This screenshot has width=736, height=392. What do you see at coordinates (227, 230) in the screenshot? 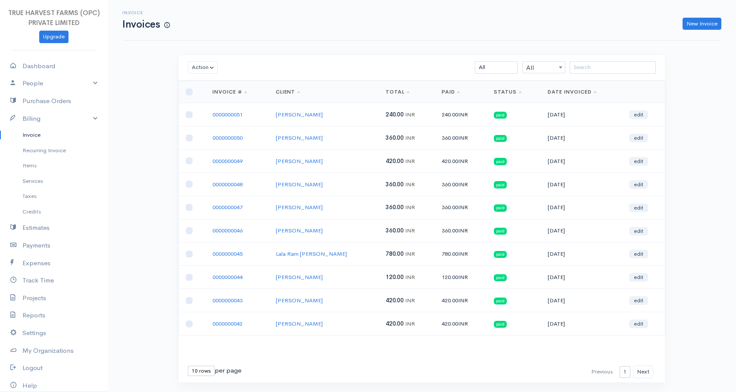
I see `a: 0000000046` at bounding box center [227, 230].